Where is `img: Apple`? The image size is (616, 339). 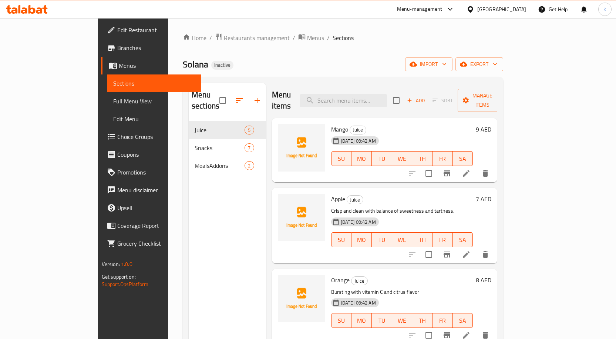
img: Apple is located at coordinates (302, 217).